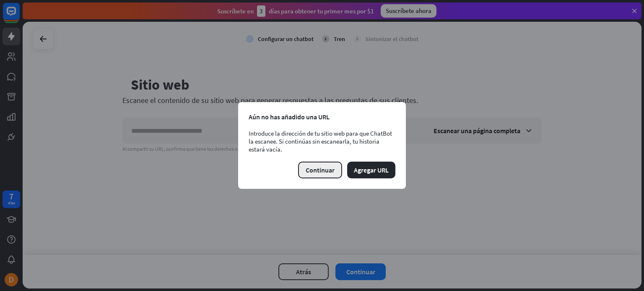  I want to click on font: Agregar URL, so click(371, 170).